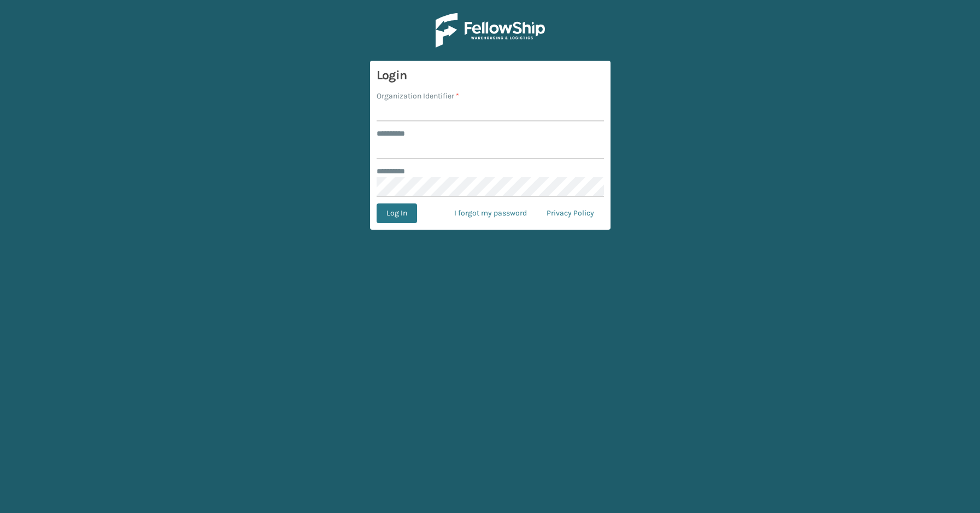 Image resolution: width=980 pixels, height=513 pixels. What do you see at coordinates (417, 96) in the screenshot?
I see `label: Organization Identifier` at bounding box center [417, 96].